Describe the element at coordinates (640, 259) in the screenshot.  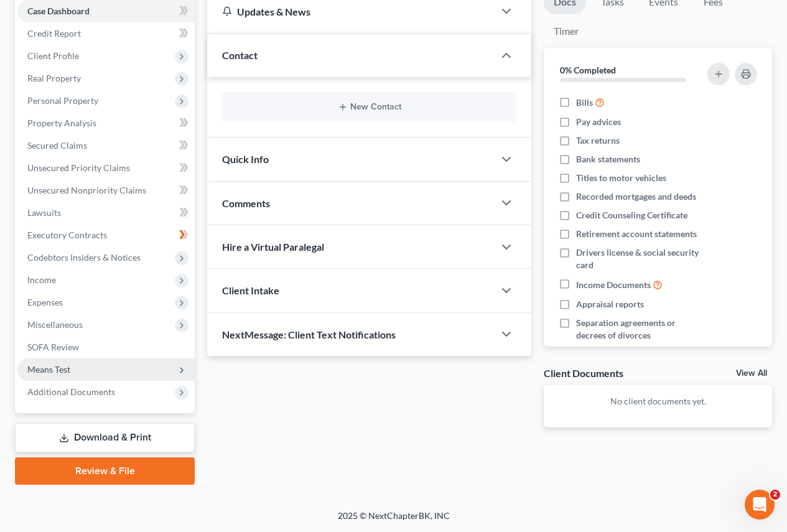
I see `span: Drivers license & social security card` at that location.